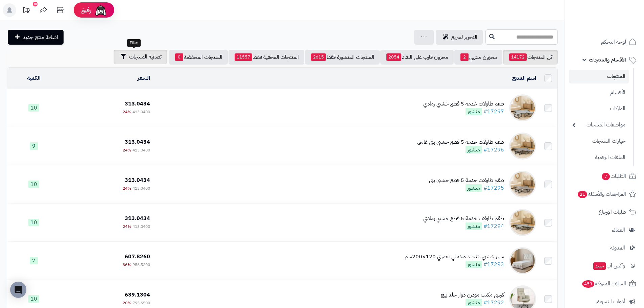  What do you see at coordinates (602, 194) in the screenshot?
I see `span: المراجعات والأسئلة` at bounding box center [602, 194].